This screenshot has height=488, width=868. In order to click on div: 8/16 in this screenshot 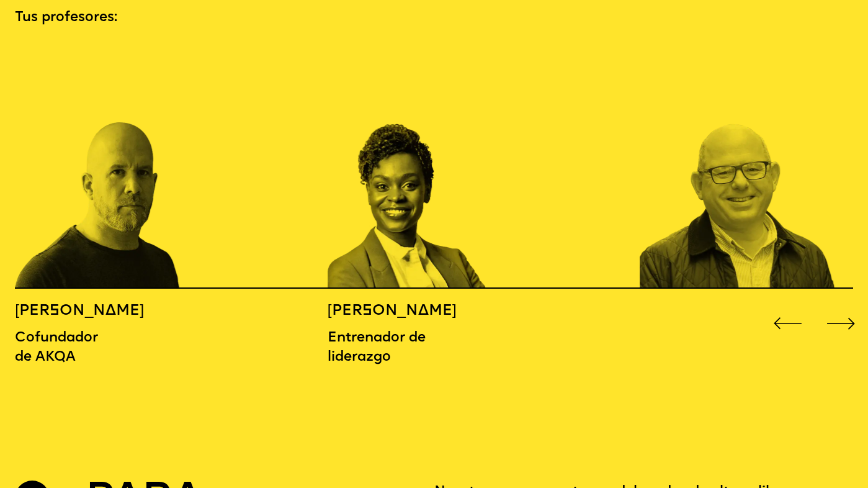, I will do `click(432, 167)`.